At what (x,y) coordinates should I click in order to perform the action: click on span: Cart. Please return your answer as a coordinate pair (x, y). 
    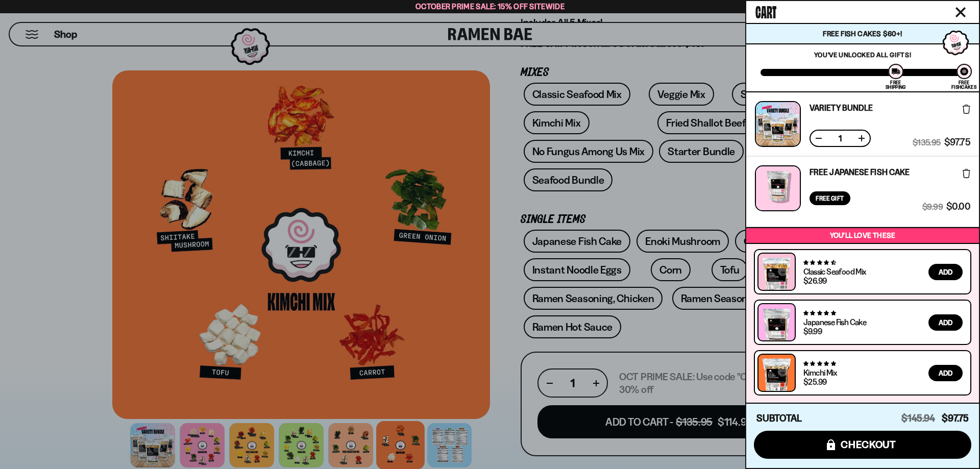
    Looking at the image, I should click on (766, 11).